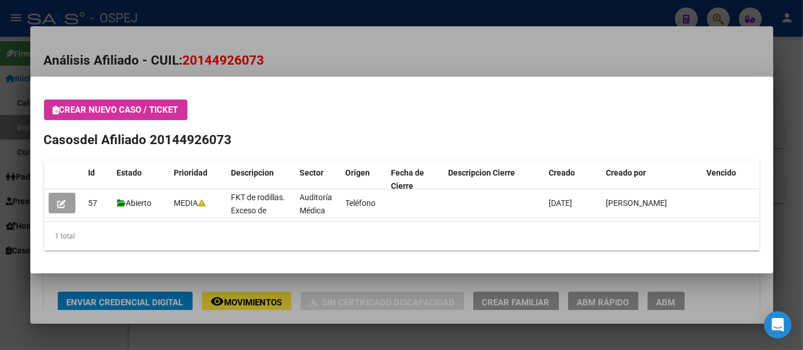 This screenshot has height=350, width=803. What do you see at coordinates (482, 173) in the screenshot?
I see `span: Descripcion Cierre` at bounding box center [482, 173].